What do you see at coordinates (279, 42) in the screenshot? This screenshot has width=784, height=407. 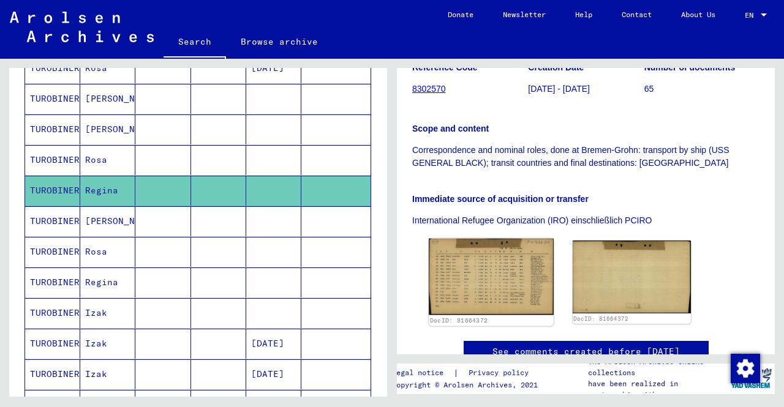 I see `a: Browse archive` at bounding box center [279, 42].